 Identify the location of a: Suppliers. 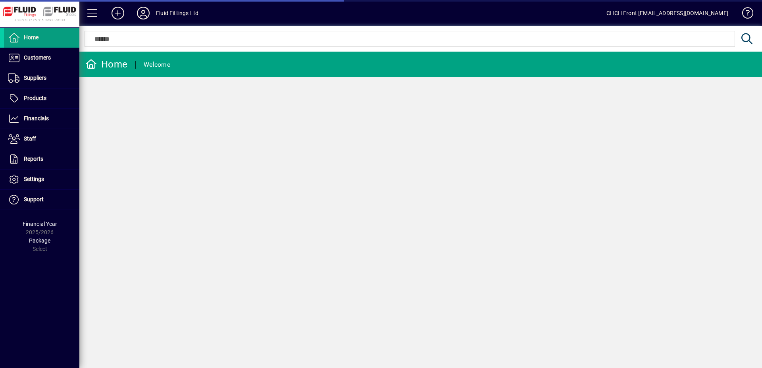
(42, 78).